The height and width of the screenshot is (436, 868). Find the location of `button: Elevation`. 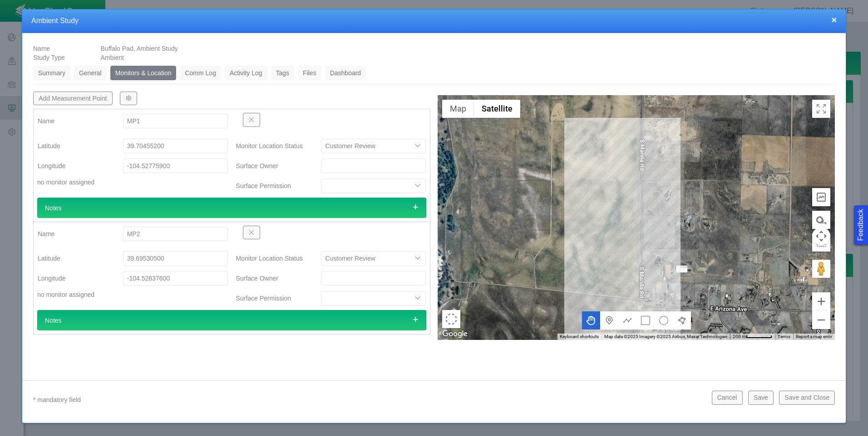

button: Elevation is located at coordinates (821, 197).